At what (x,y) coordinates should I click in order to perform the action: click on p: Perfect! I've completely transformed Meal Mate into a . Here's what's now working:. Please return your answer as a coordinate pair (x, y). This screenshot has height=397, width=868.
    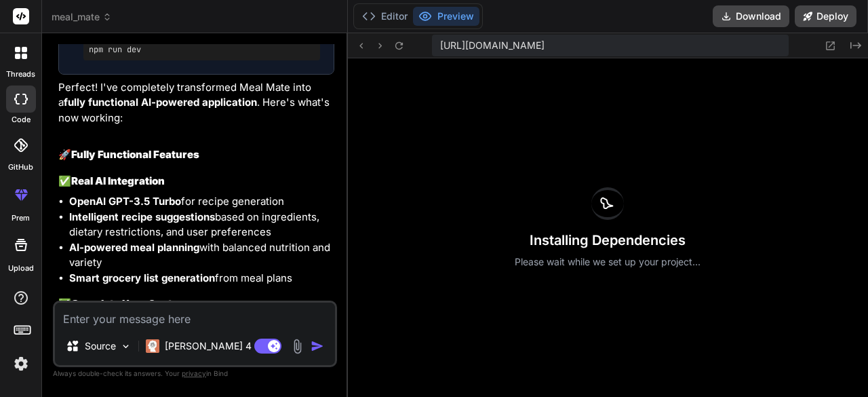
    Looking at the image, I should click on (196, 103).